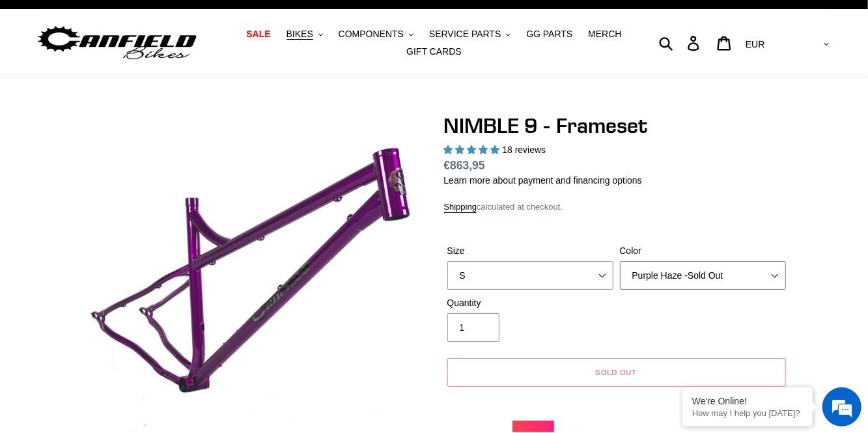 This screenshot has height=433, width=868. Describe the element at coordinates (748, 401) in the screenshot. I see `div: We're Online!` at that location.